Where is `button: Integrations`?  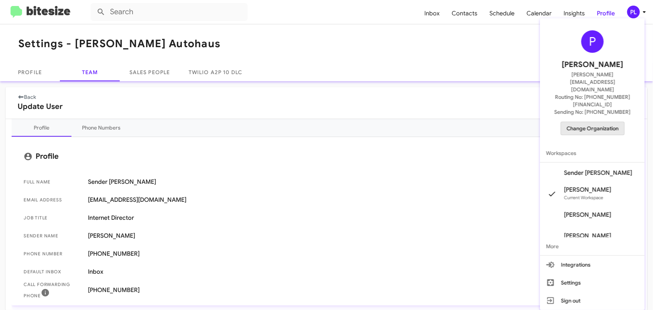
button: Integrations is located at coordinates (592, 264).